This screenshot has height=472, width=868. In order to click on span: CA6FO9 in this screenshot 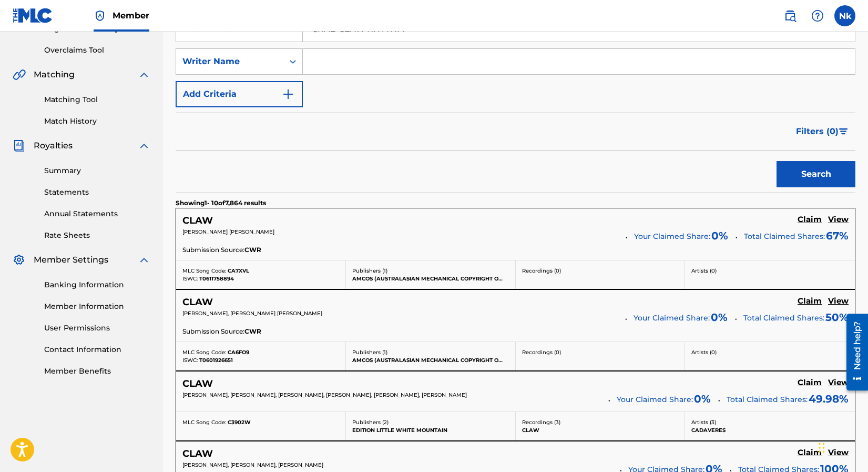, I will do `click(238, 352)`.